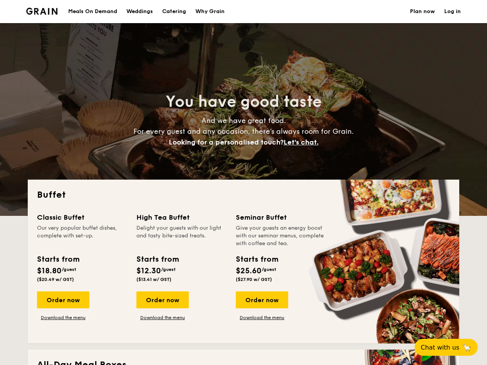 The image size is (487, 365). What do you see at coordinates (181, 217) in the screenshot?
I see `div: High Tea Buffet` at bounding box center [181, 217].